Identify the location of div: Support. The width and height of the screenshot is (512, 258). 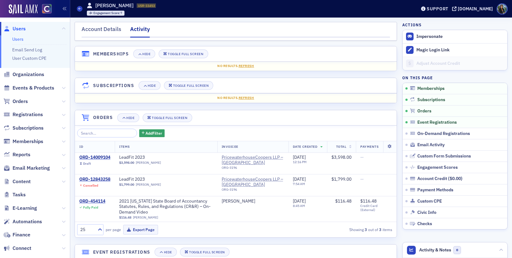
(437, 9).